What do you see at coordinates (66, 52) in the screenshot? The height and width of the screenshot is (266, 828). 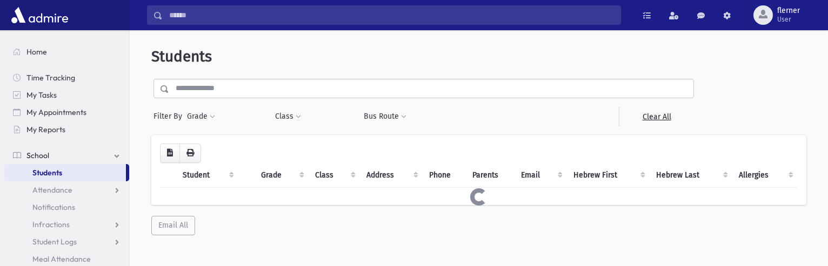 I see `a: Home` at bounding box center [66, 52].